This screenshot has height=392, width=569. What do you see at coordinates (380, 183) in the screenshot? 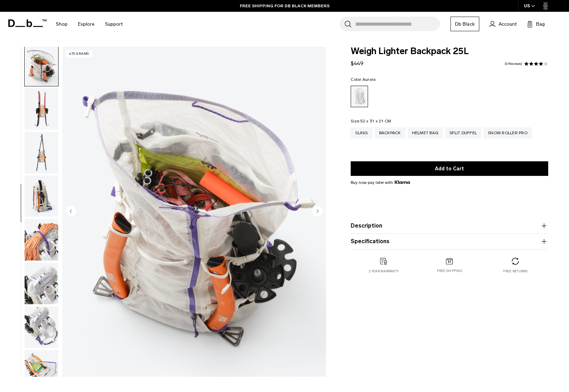
I see `span: Buy now pay later with` at bounding box center [380, 183].